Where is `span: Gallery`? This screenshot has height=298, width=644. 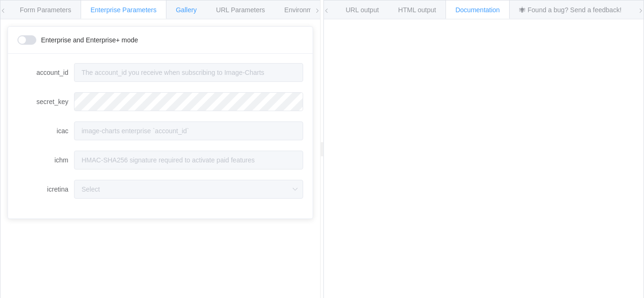
span: Gallery is located at coordinates (187, 10).